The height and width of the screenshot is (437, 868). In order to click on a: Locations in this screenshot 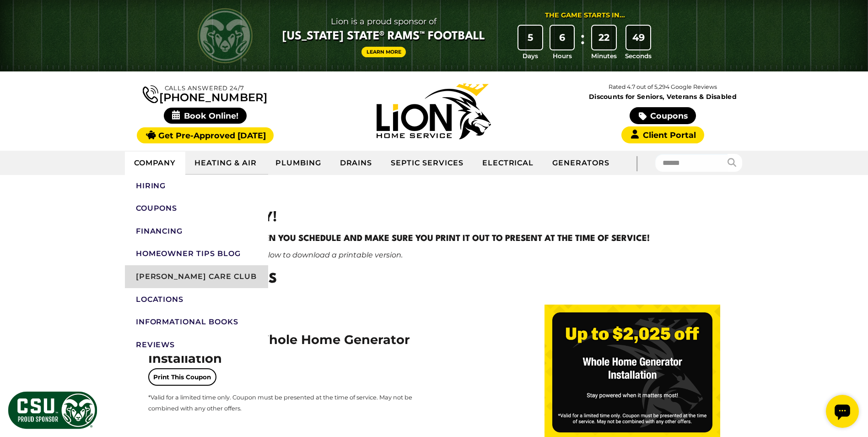, I will do `click(196, 300)`.